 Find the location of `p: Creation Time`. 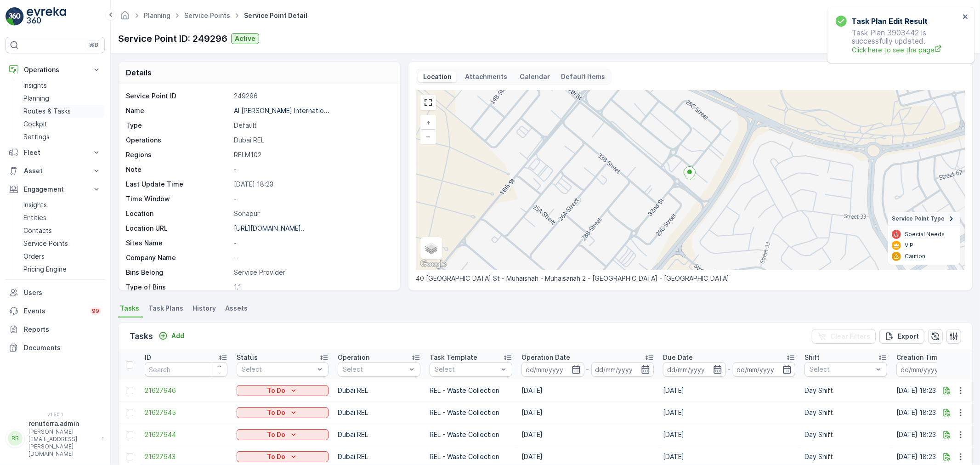

p: Creation Time is located at coordinates (918, 358).